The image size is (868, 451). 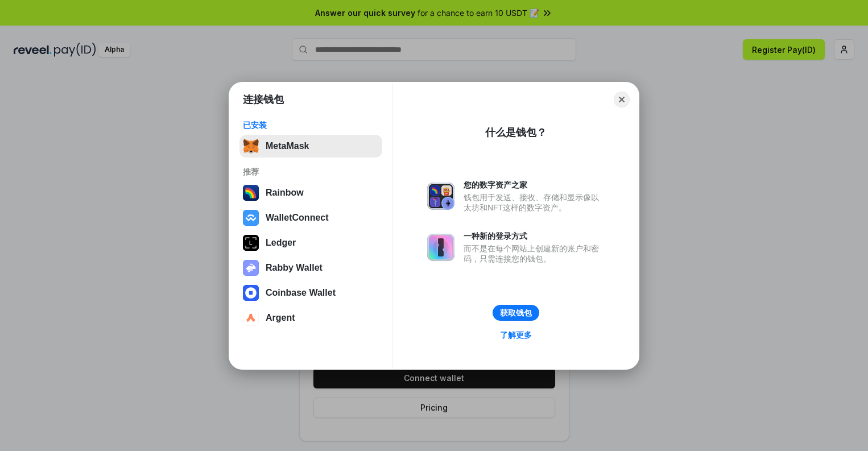 I want to click on div: 什么是钱包？, so click(x=516, y=132).